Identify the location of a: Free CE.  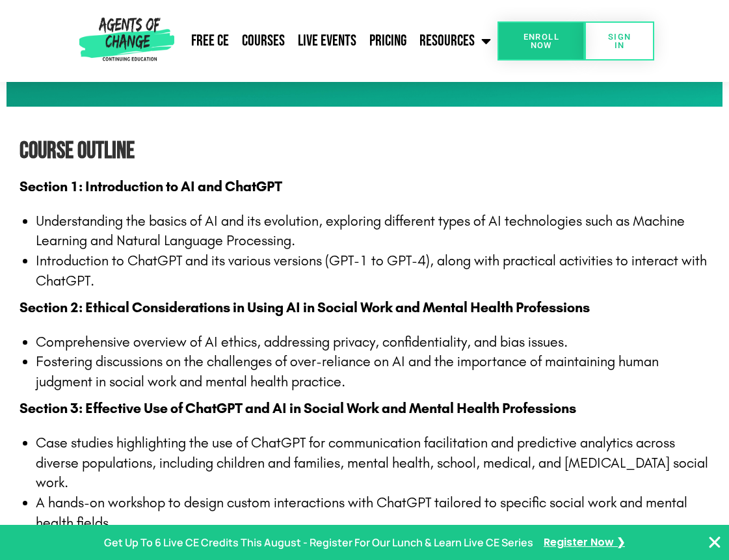
(210, 41).